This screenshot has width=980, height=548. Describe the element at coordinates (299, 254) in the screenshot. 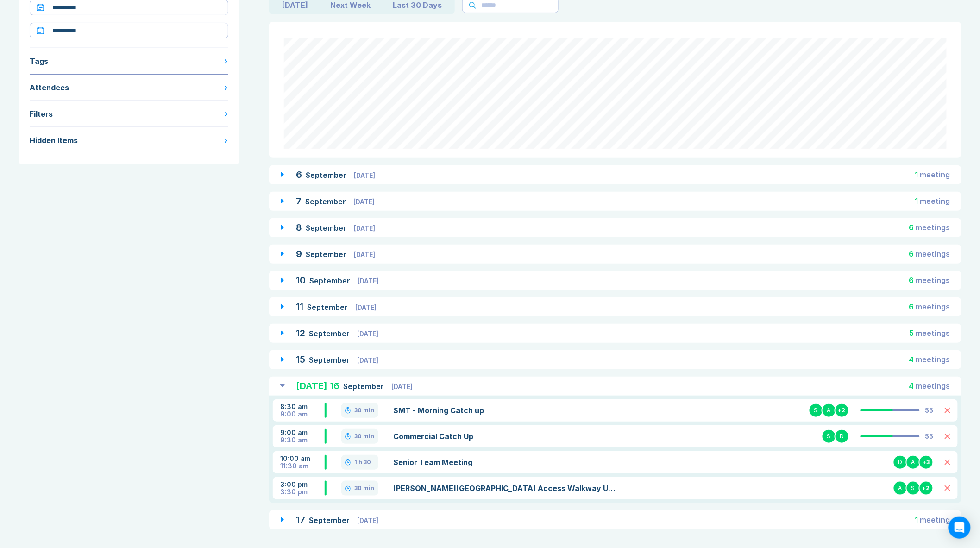

I see `span: 9` at that location.